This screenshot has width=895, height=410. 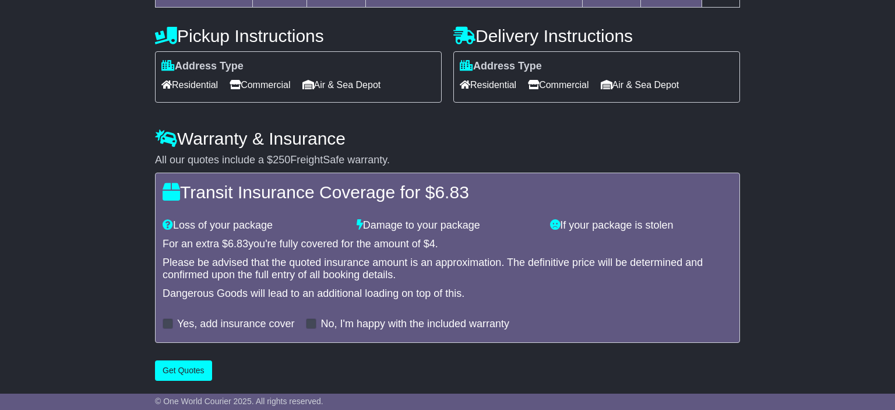 What do you see at coordinates (448, 294) in the screenshot?
I see `div: Dangerous Goods will lead to an additional loading on top of this.` at bounding box center [448, 294].